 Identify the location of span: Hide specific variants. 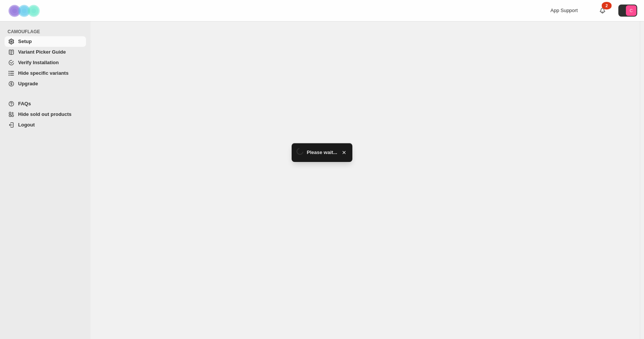
(43, 73).